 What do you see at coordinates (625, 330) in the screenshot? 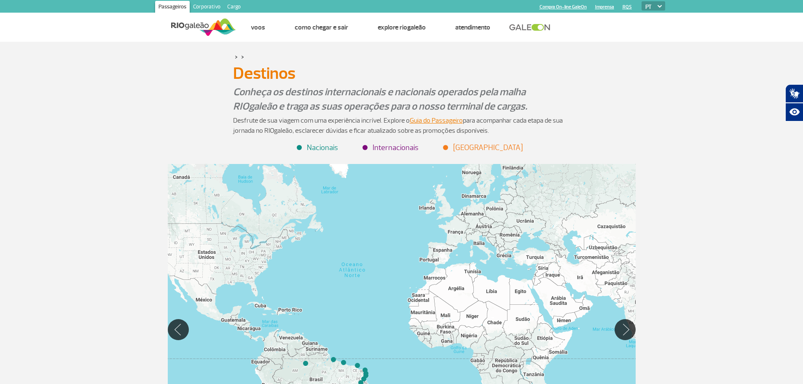
I see `button: Mover para direita` at bounding box center [625, 330].